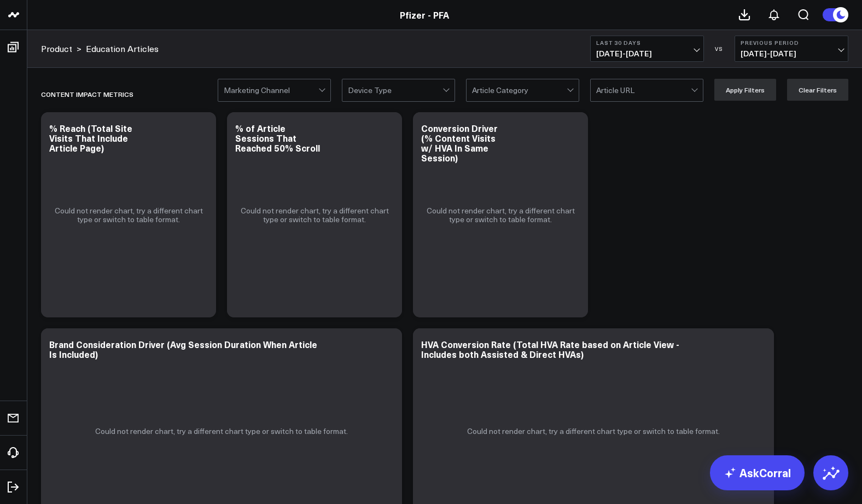 This screenshot has width=862, height=504. Describe the element at coordinates (817, 90) in the screenshot. I see `button: Clear Filters` at that location.